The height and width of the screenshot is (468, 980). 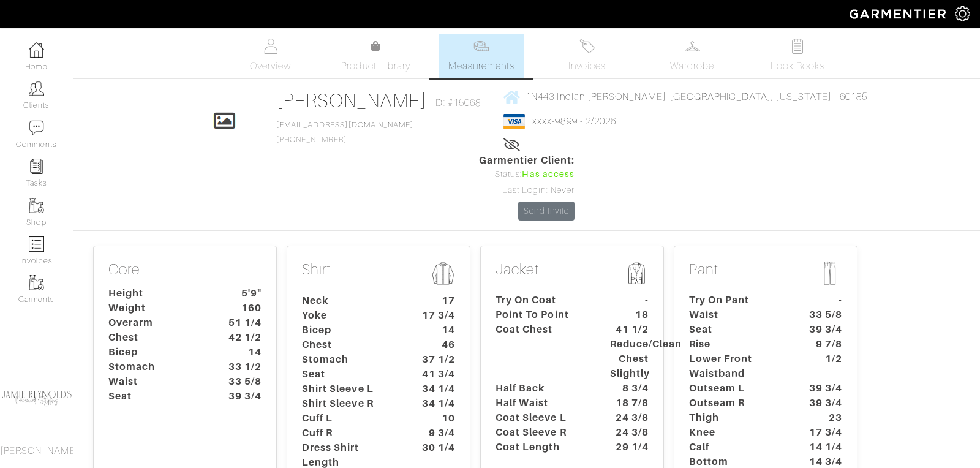 What do you see at coordinates (376, 56) in the screenshot?
I see `a: Product Library` at bounding box center [376, 56].